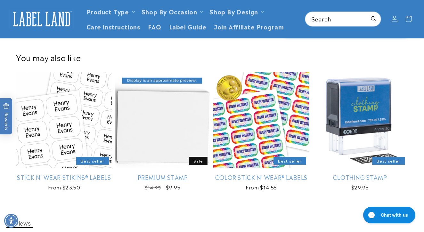 The width and height of the screenshot is (424, 232). What do you see at coordinates (110, 11) in the screenshot?
I see `summary: Product Type` at bounding box center [110, 11].